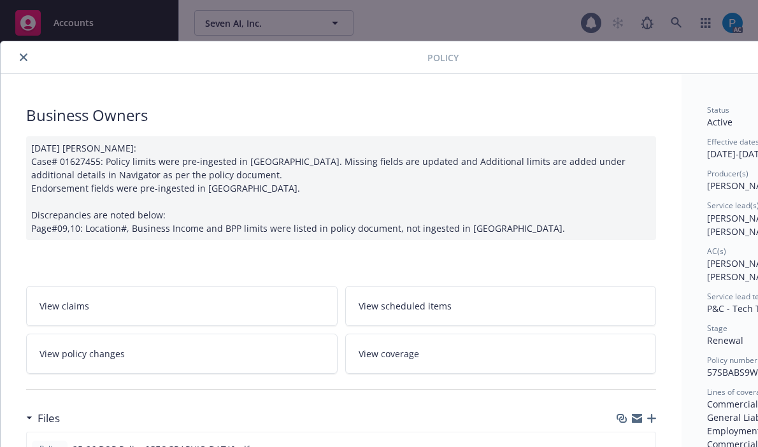  What do you see at coordinates (181, 353) in the screenshot?
I see `a: View policy changes` at bounding box center [181, 353].